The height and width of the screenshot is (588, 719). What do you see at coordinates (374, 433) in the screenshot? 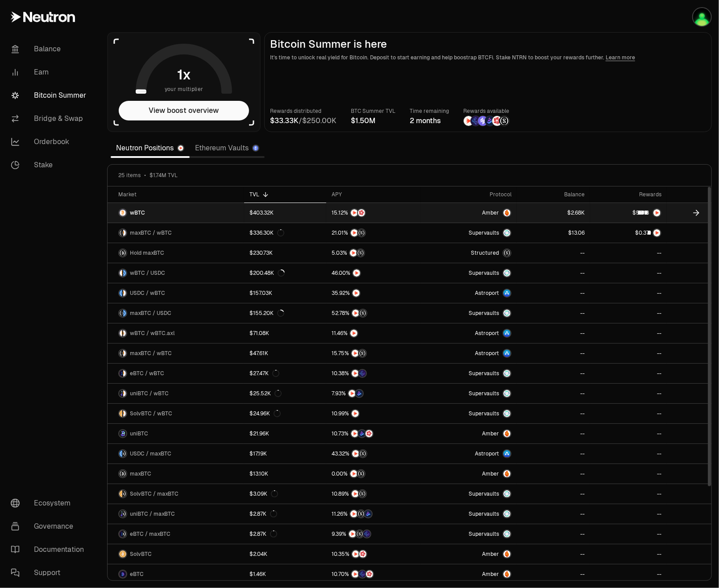
I see `button: NTRNBedrock DiamondsMars Fragments` at bounding box center [374, 433].